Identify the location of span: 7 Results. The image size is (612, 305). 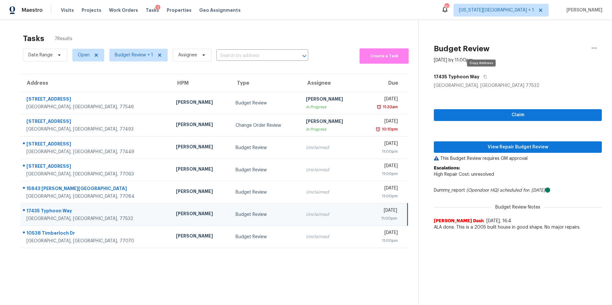
(63, 39).